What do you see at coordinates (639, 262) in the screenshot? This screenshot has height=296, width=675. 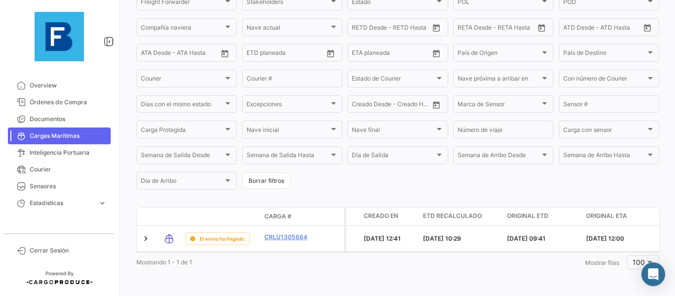 I see `span: 100` at bounding box center [639, 262].